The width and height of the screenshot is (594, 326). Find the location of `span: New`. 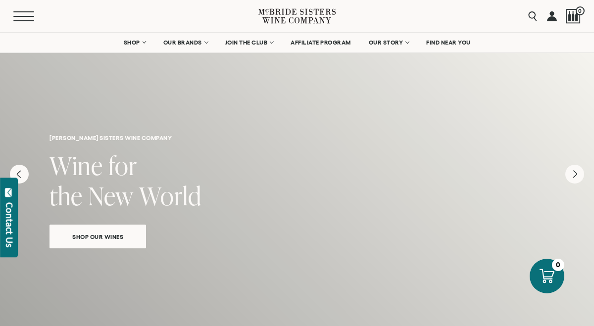

span: New is located at coordinates (111, 196).